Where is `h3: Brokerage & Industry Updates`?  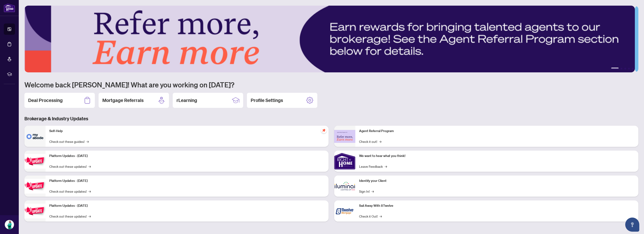
h3: Brokerage & Industry Updates is located at coordinates (332, 119).